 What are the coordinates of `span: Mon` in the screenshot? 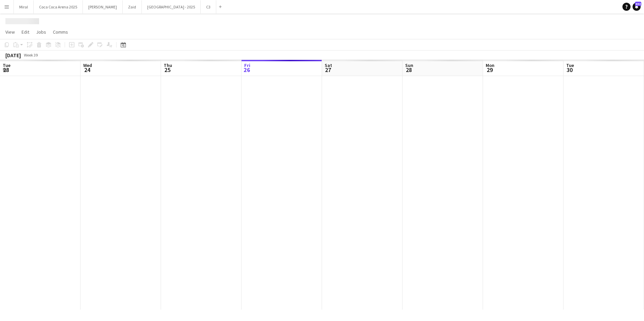 It's located at (490, 65).